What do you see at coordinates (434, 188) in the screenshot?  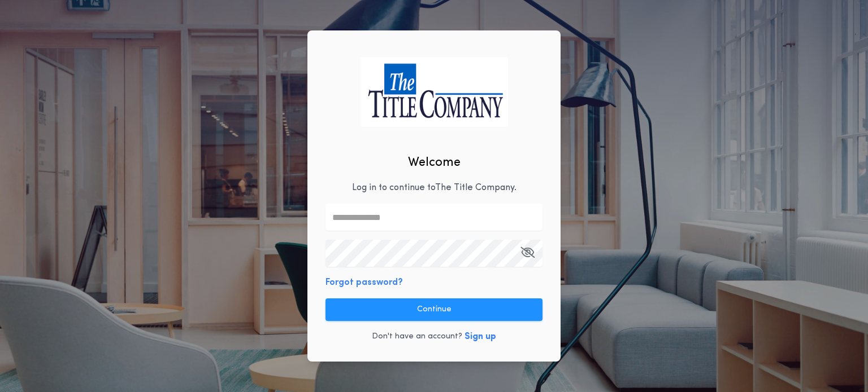 I see `p: Log in to continue to The Title Company .` at bounding box center [434, 188].